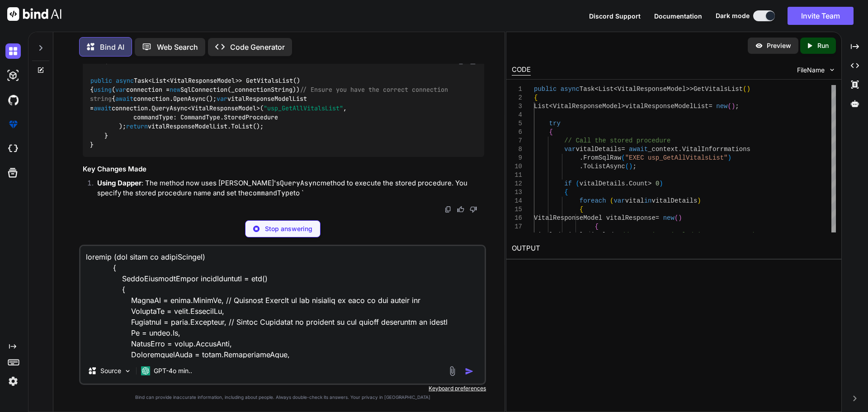 The width and height of the screenshot is (868, 412). What do you see at coordinates (517, 235) in the screenshot?
I see `div: 18` at bounding box center [517, 235].